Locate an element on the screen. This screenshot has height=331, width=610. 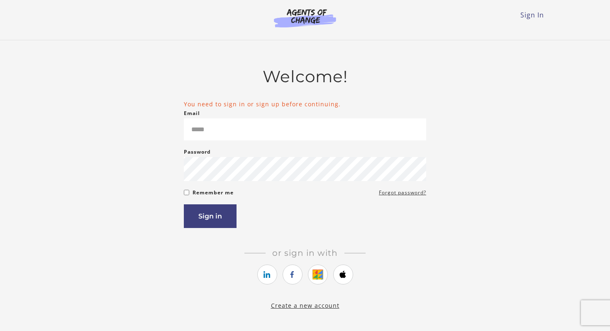
a: https://courses.thinkific.com/users/auth/linkedin?ss%5Breferral%5D=&ss%5Buser_return_to%5D=%2Fenr... is located at coordinates (267, 274).